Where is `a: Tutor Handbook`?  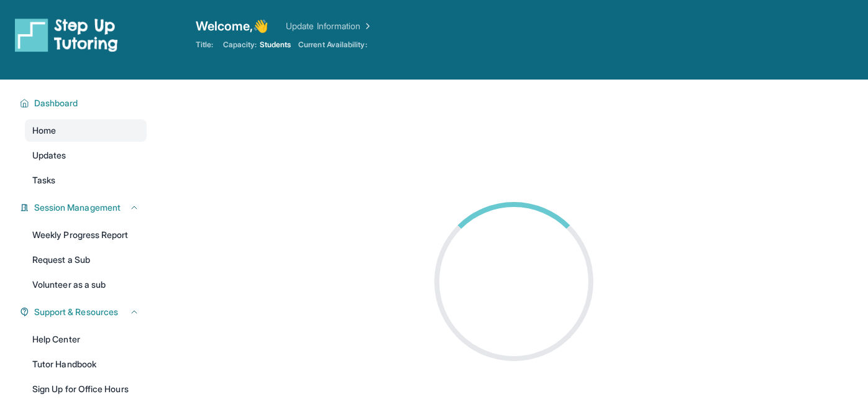 a: Tutor Handbook is located at coordinates (86, 364).